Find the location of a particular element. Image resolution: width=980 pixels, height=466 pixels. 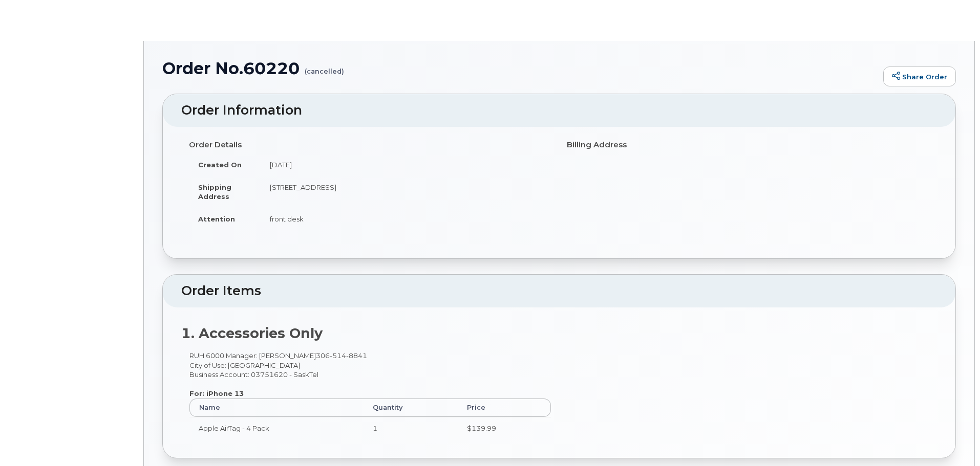

strong: For: iPhone 13 is located at coordinates (216, 393).